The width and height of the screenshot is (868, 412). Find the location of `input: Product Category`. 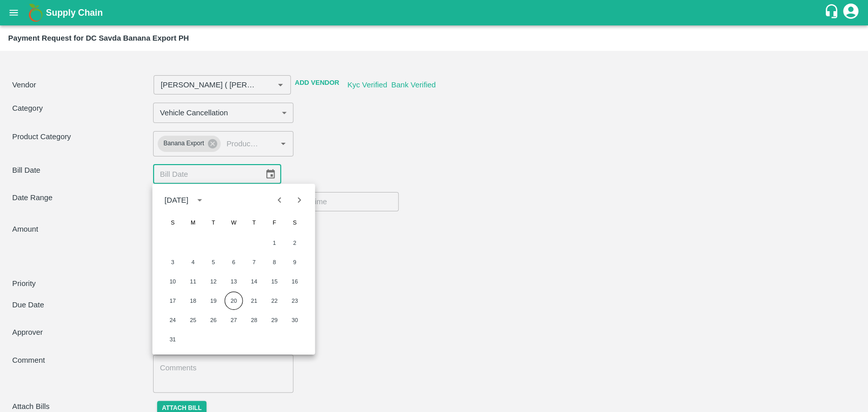

input: Product Category is located at coordinates (241, 143).